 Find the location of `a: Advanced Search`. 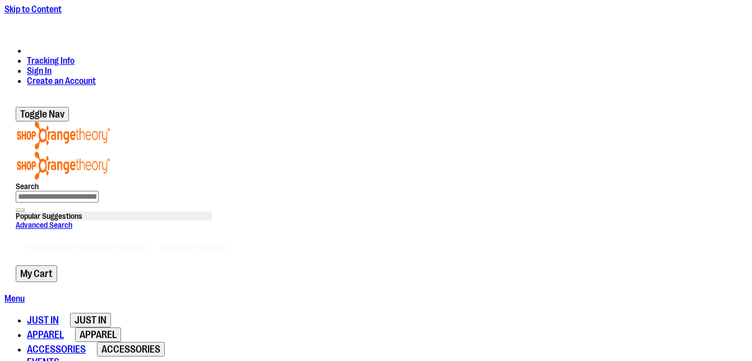

a: Advanced Search is located at coordinates (44, 225).